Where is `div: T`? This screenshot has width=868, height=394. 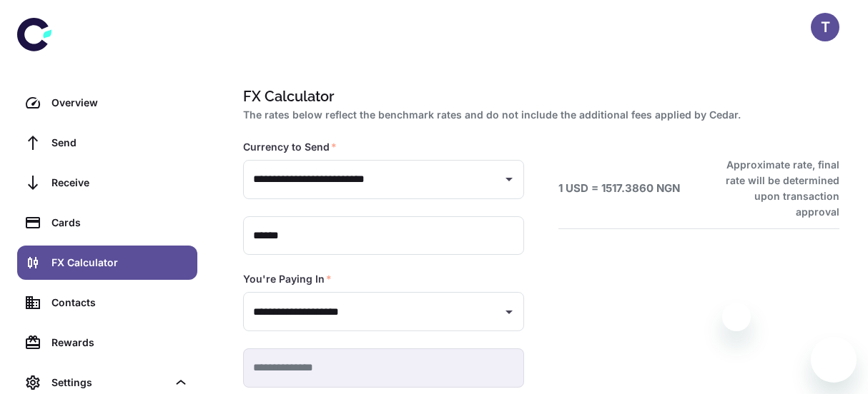
div: T is located at coordinates (825, 27).